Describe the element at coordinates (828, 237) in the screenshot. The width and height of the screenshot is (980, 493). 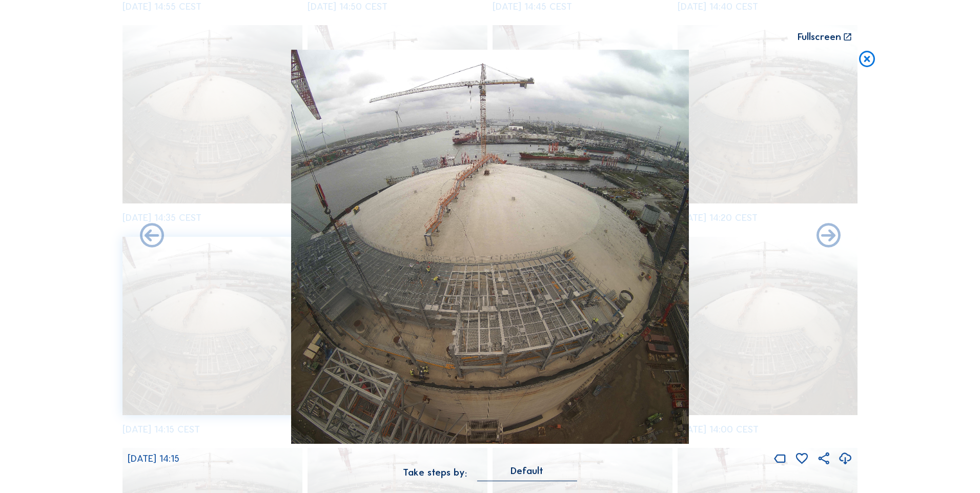
I see `i: Back` at that location.